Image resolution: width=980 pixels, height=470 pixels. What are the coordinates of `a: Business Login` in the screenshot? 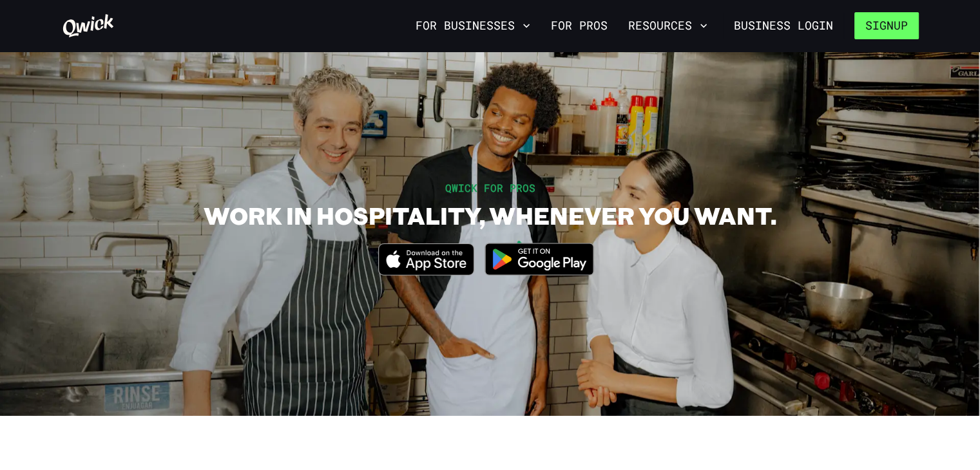 It's located at (783, 26).